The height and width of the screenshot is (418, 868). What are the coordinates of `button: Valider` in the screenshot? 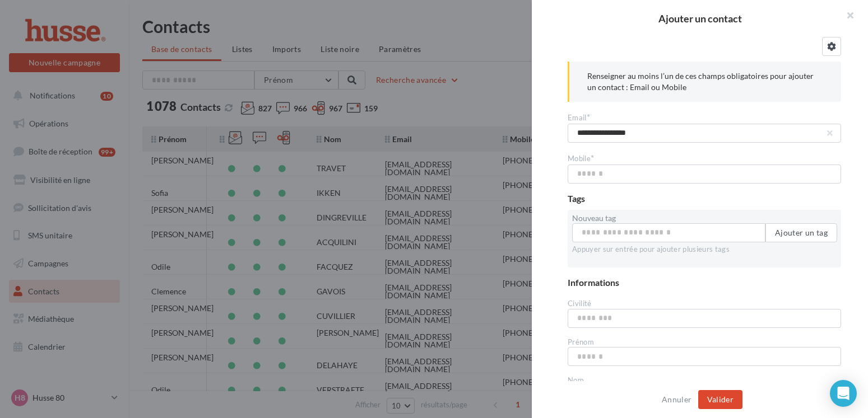 It's located at (720, 400).